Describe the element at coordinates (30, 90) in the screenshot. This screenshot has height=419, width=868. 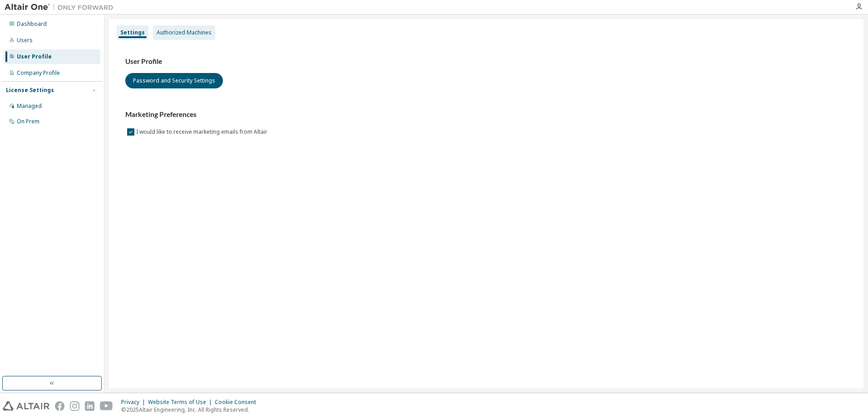
I see `div: License Settings` at that location.